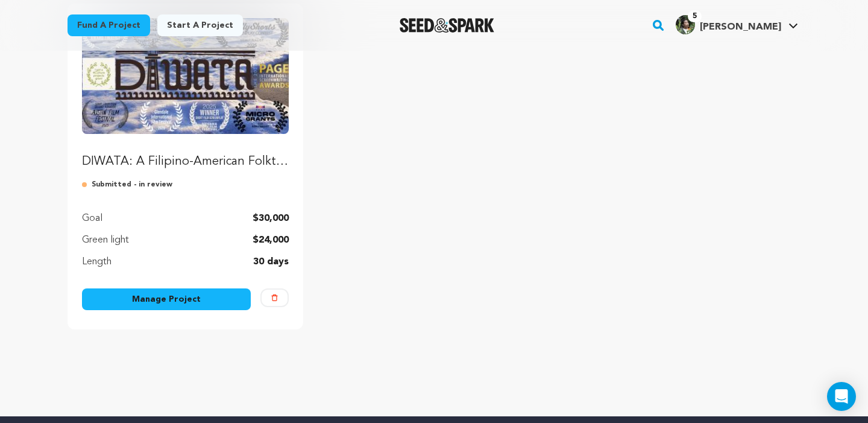 This screenshot has height=423, width=868. Describe the element at coordinates (166, 299) in the screenshot. I see `a: Manage Project` at that location.